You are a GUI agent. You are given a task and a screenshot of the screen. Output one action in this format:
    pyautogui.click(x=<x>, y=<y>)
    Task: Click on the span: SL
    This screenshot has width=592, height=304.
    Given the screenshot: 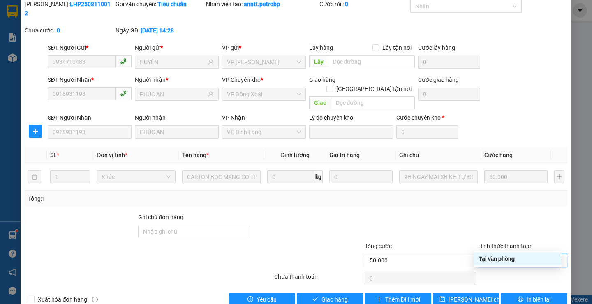 What is the action you would take?
    pyautogui.click(x=53, y=155)
    